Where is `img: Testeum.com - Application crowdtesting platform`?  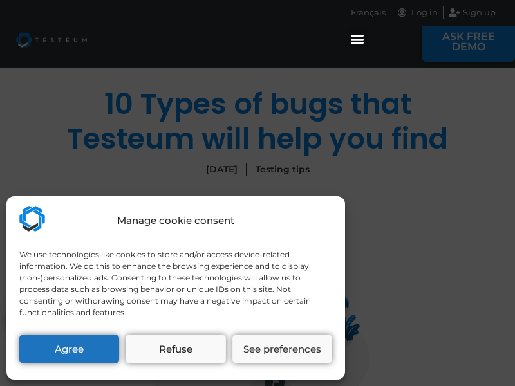 img: Testeum.com - Application crowdtesting platform is located at coordinates (32, 219).